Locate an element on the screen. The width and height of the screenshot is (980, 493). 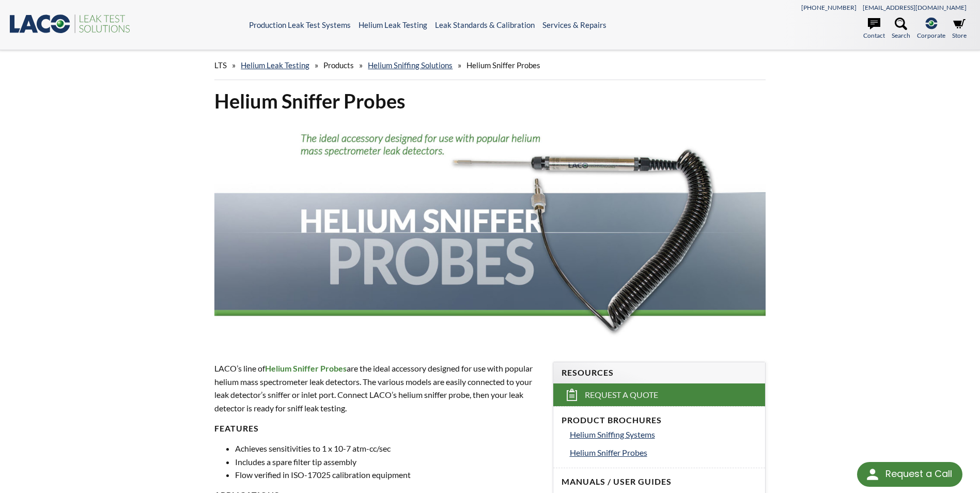
a: Leak Standards & Calibration is located at coordinates (485, 25).